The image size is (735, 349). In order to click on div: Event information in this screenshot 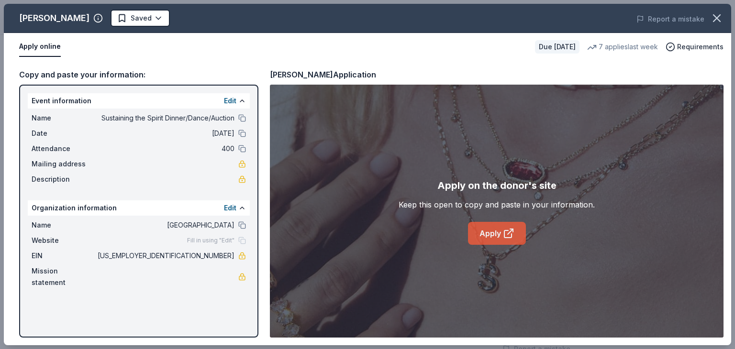, I will do `click(139, 101)`.